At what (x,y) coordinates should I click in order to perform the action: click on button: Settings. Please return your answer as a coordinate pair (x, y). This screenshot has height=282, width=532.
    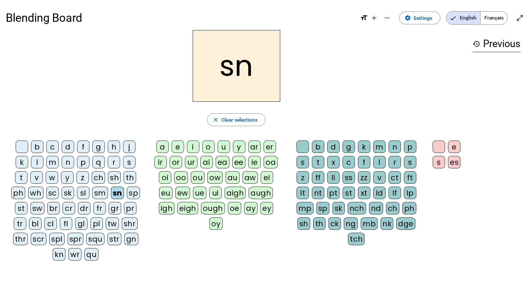
    Looking at the image, I should click on (420, 18).